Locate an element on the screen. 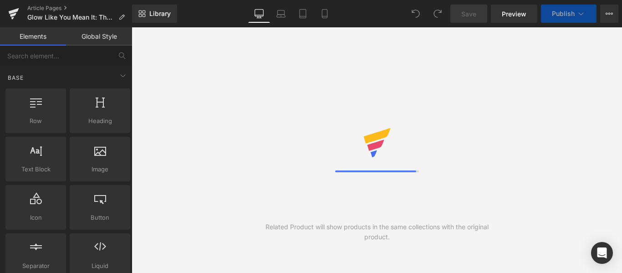 The width and height of the screenshot is (622, 273). a: Article Pages is located at coordinates (80, 8).